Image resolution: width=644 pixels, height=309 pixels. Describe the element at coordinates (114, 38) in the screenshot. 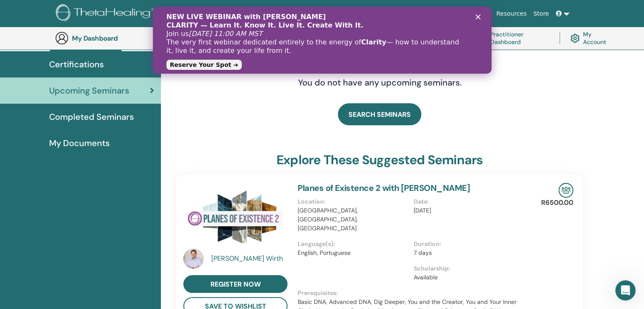

I see `h3: My Dashboard` at that location.